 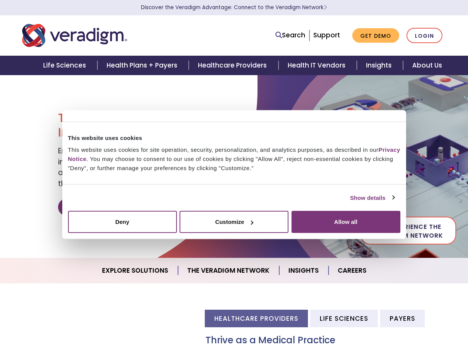 I want to click on a: Privacy Notice, so click(x=234, y=154).